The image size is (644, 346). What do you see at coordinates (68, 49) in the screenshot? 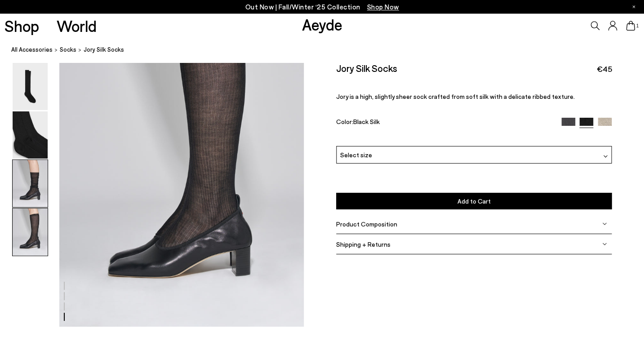
I see `a: socks` at bounding box center [68, 49].